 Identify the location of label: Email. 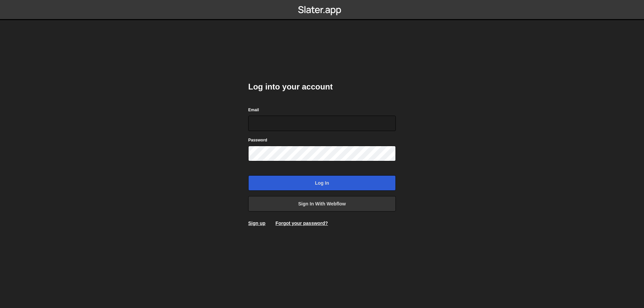
(254, 110).